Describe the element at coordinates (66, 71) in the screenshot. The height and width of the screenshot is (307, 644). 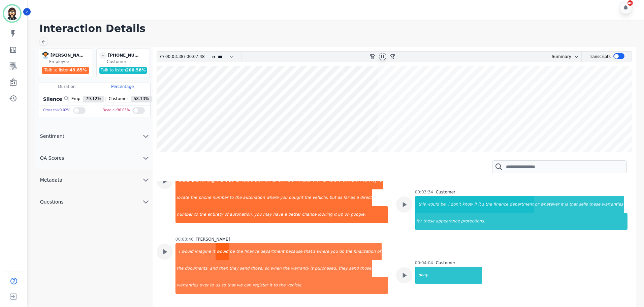
I see `div: Talk to listen` at that location.